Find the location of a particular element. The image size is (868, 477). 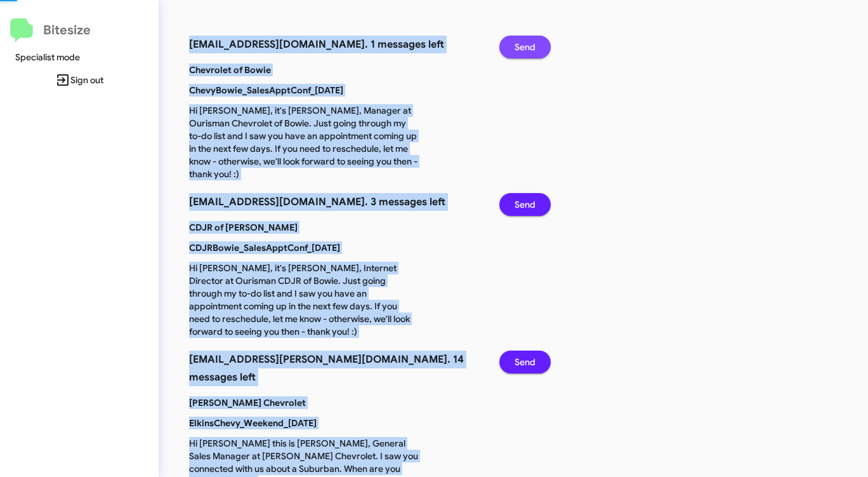

a: Bitesize is located at coordinates (50, 30).